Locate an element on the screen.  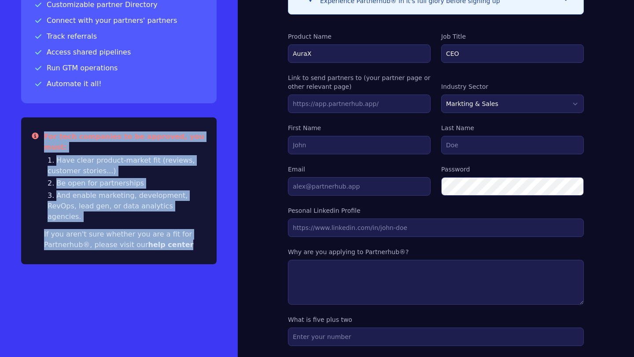
input: Enter your number is located at coordinates (436, 337).